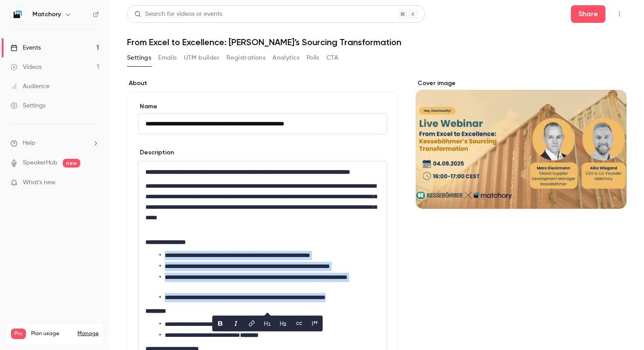  What do you see at coordinates (139, 58) in the screenshot?
I see `button: Settings` at bounding box center [139, 58].